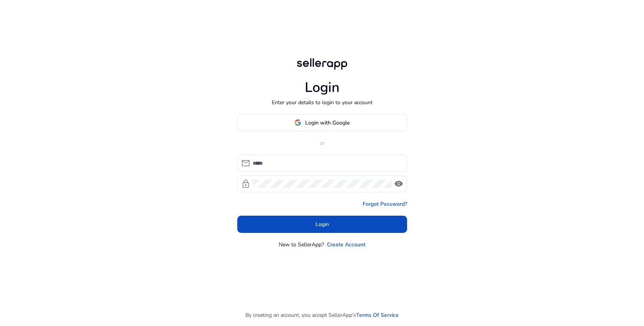 The image size is (644, 326). Describe the element at coordinates (246, 184) in the screenshot. I see `span: lock` at that location.